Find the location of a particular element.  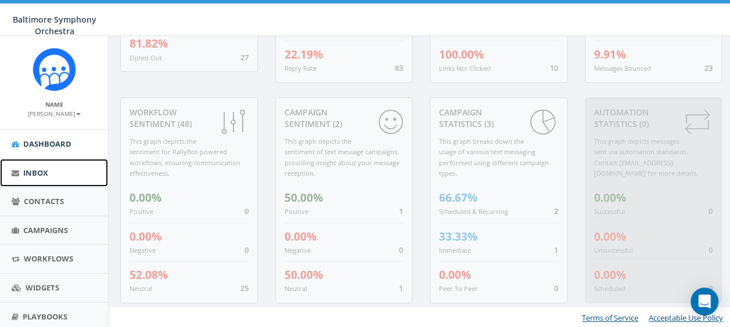

small: Successful is located at coordinates (609, 211).